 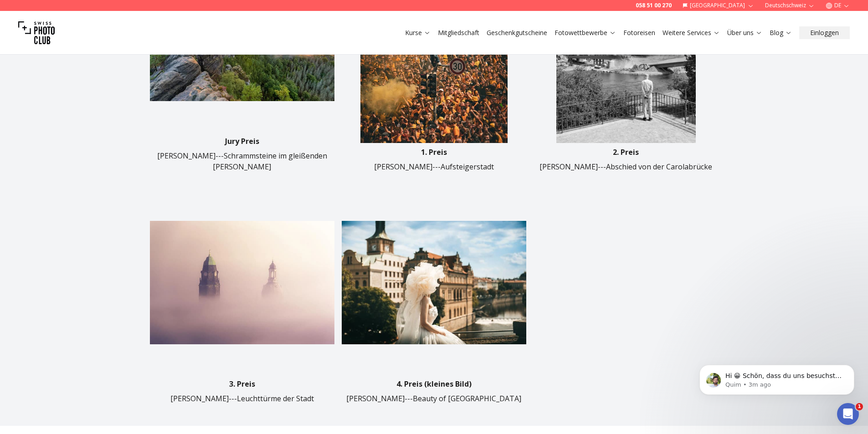 What do you see at coordinates (516, 33) in the screenshot?
I see `button: Geschenkgutscheine` at bounding box center [516, 33].